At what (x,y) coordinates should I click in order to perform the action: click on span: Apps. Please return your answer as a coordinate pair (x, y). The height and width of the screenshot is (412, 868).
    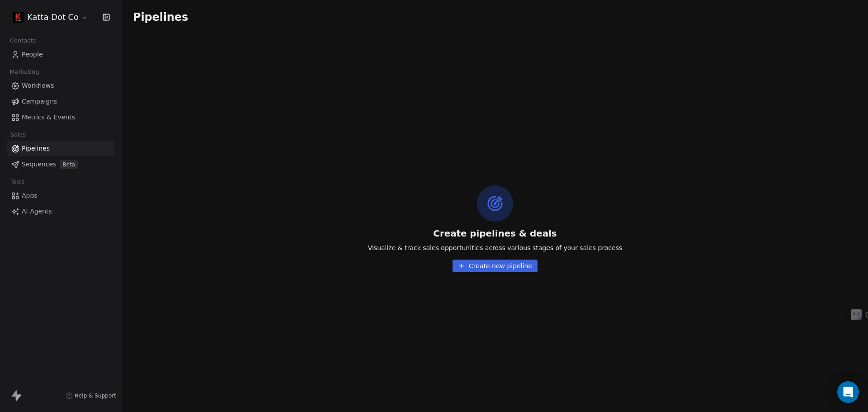
    Looking at the image, I should click on (30, 195).